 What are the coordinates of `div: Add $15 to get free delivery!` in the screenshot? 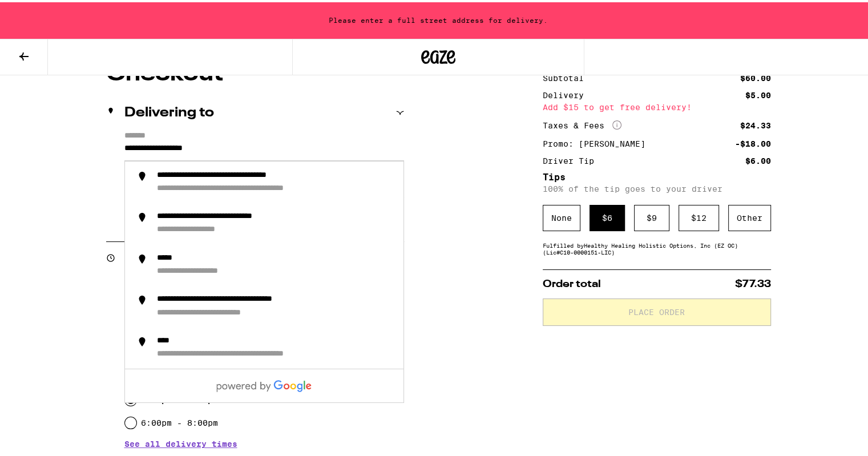 It's located at (657, 105).